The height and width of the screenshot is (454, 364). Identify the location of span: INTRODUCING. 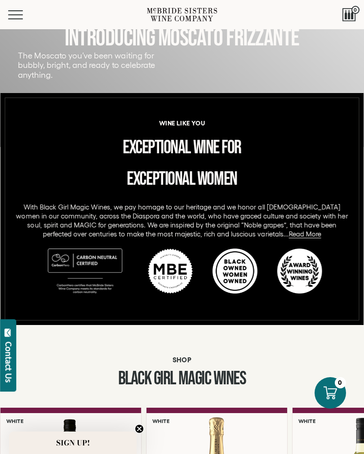
(110, 38).